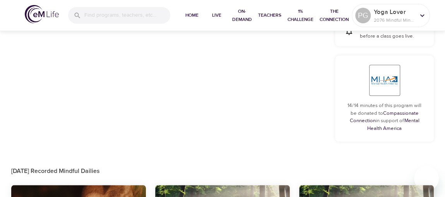 The image size is (445, 197). Describe the element at coordinates (217, 15) in the screenshot. I see `span: Live` at that location.